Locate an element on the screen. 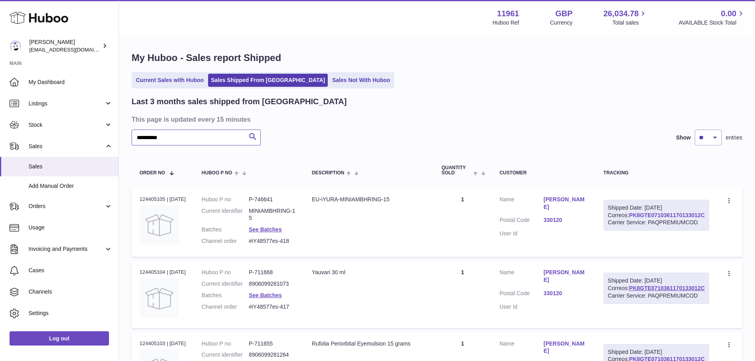  div: EU-iYURA-MINIAMBHRING-15 is located at coordinates (368, 199).